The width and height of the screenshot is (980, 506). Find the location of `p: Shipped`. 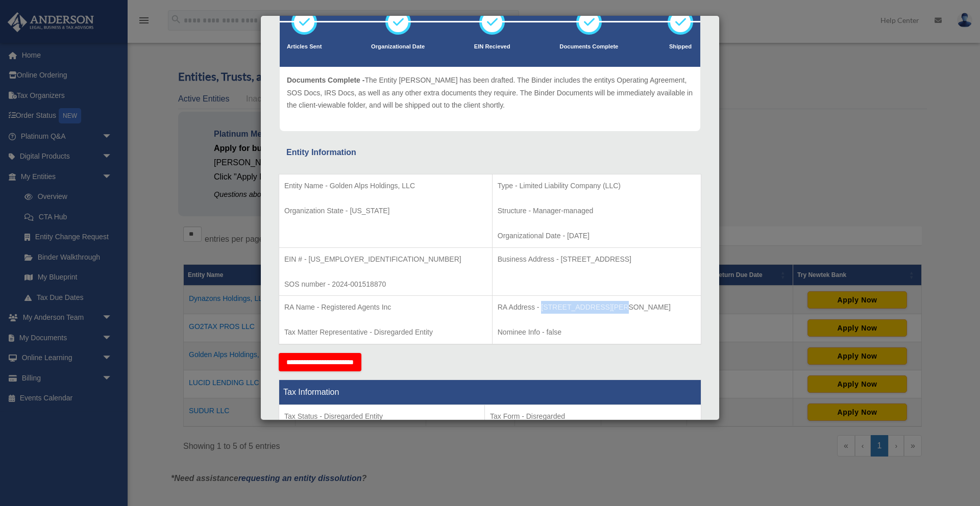

p: Shipped is located at coordinates (680, 47).